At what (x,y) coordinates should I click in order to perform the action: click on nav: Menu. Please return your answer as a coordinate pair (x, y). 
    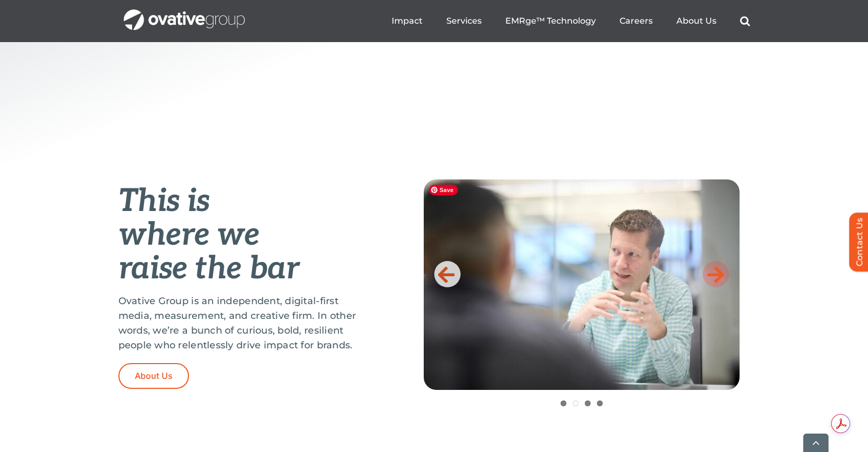
    Looking at the image, I should click on (571, 21).